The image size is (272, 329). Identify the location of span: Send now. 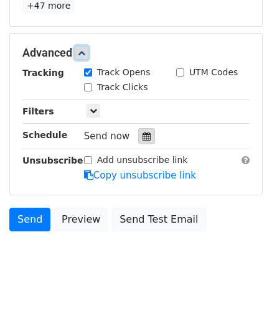
(107, 136).